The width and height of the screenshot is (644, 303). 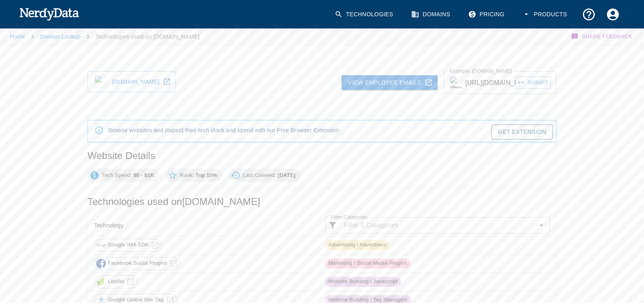 What do you see at coordinates (144, 175) in the screenshot?
I see `b: $0 - $1K` at bounding box center [144, 175].